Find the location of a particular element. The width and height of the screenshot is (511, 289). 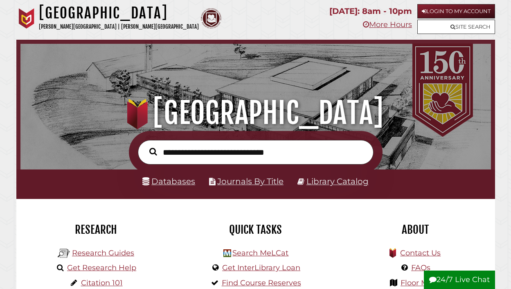

a: FAQs is located at coordinates (421, 268).